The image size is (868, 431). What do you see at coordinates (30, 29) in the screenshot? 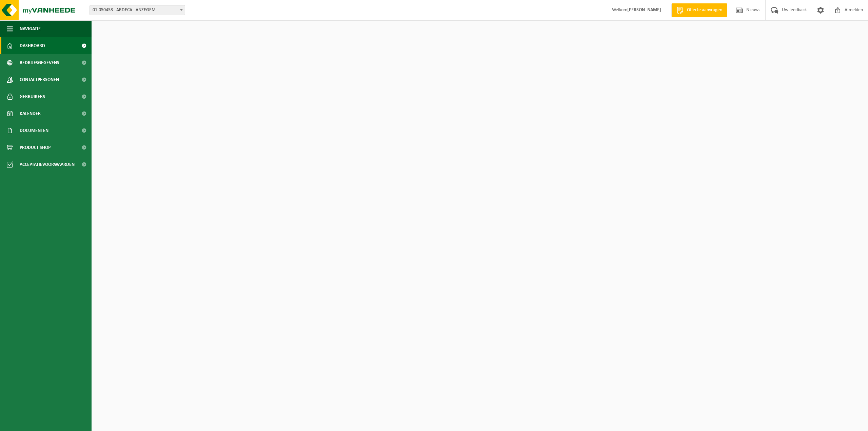
I see `span: Navigatie` at bounding box center [30, 29].